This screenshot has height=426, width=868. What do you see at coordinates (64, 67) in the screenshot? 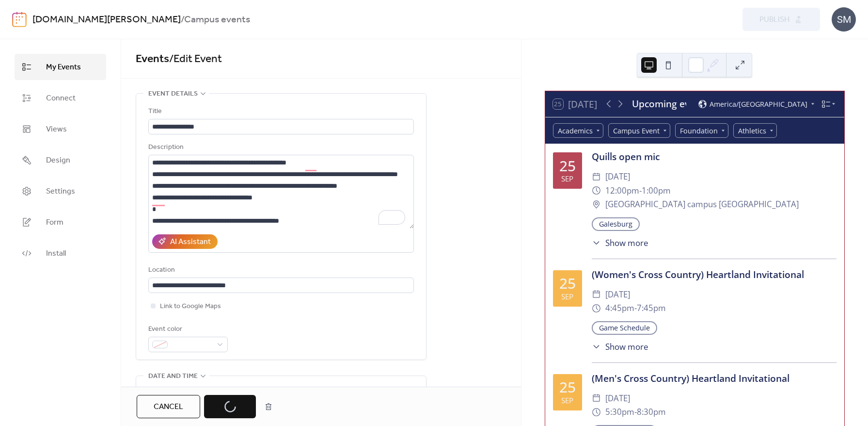
I see `span: My Events` at bounding box center [64, 67].